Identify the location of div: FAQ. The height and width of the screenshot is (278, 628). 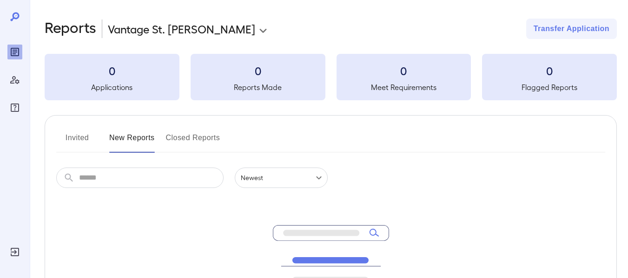
(15, 108).